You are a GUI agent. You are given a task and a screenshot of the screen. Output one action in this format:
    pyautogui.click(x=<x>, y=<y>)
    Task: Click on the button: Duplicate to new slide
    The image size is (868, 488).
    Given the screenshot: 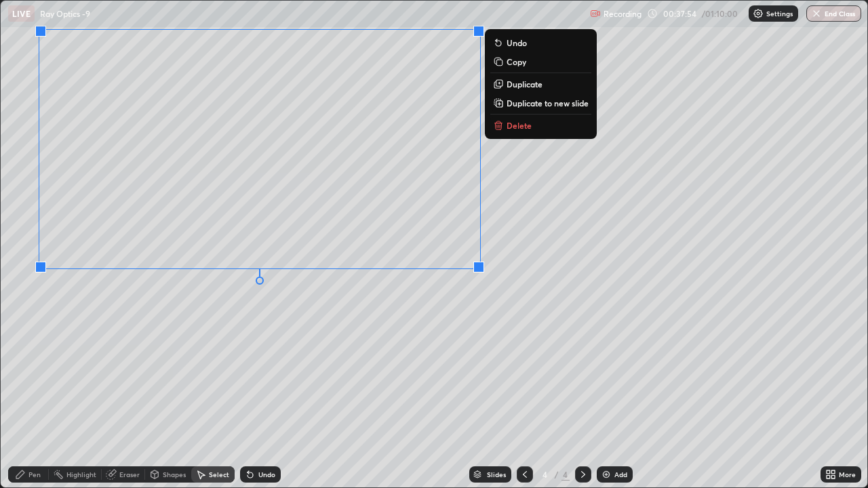 What is the action you would take?
    pyautogui.click(x=540, y=103)
    